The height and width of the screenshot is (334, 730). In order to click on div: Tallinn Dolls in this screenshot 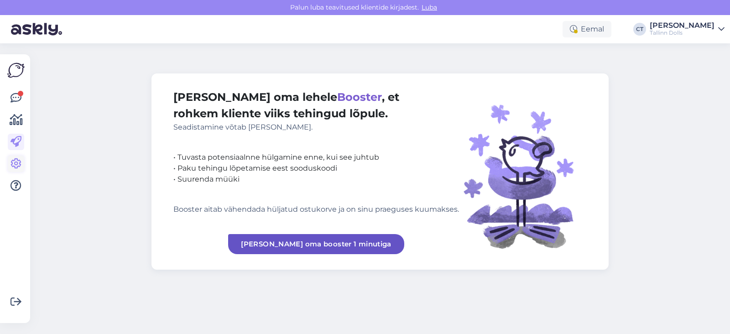, I will do `click(682, 33)`.